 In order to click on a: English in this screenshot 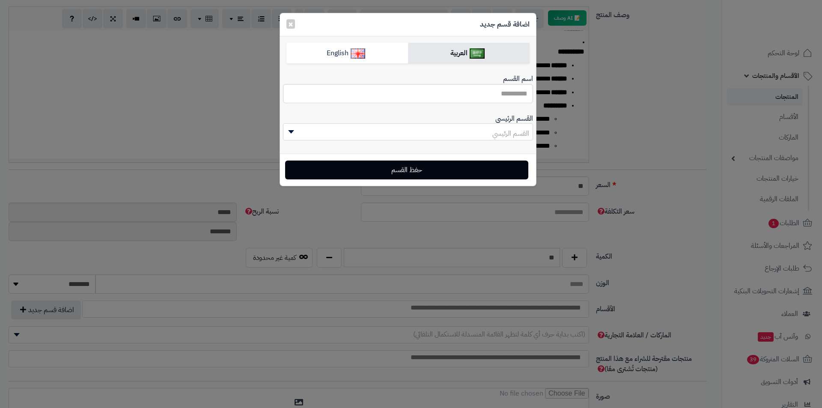, I will do `click(347, 53)`.